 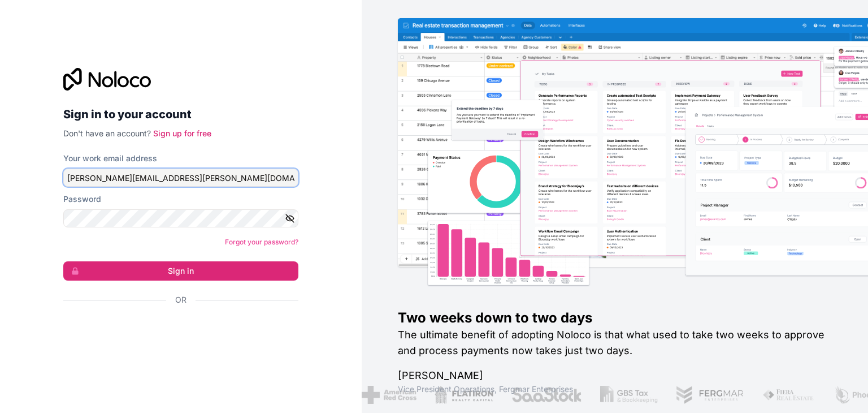 What do you see at coordinates (387, 395) in the screenshot?
I see `img: /assets/american-red-cross-BAupjrZR.png` at bounding box center [387, 395].